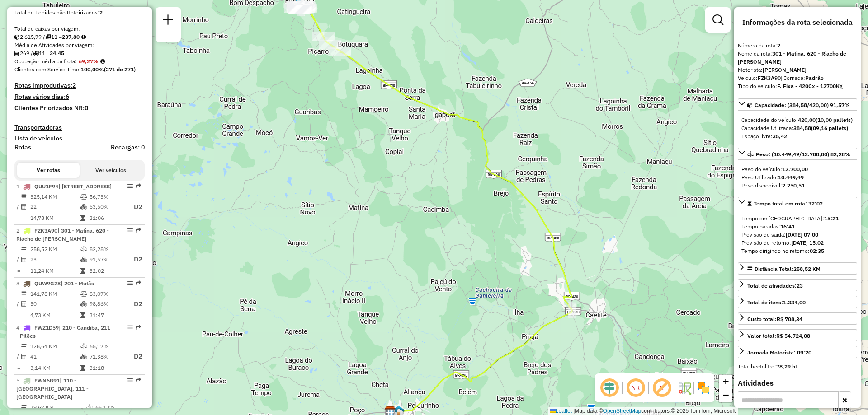 Image resolution: width=868 pixels, height=415 pixels. What do you see at coordinates (55, 197) in the screenshot?
I see `td: 325,14 KM` at bounding box center [55, 197].